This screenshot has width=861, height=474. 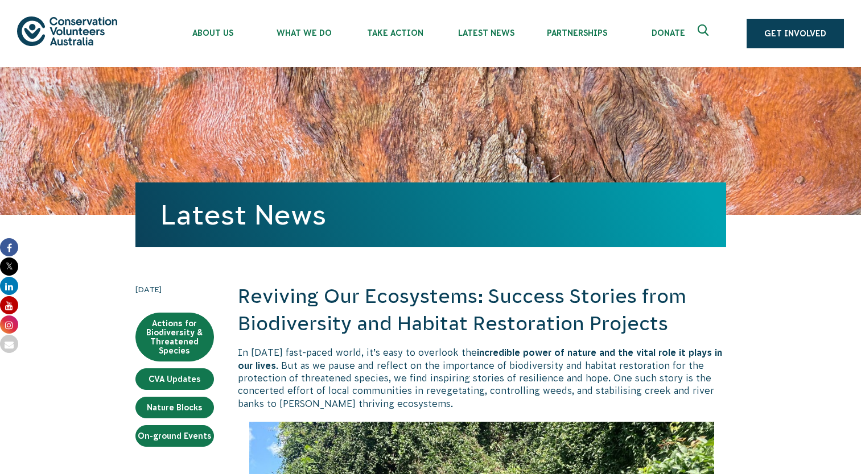 I want to click on a: Get Involved, so click(x=795, y=34).